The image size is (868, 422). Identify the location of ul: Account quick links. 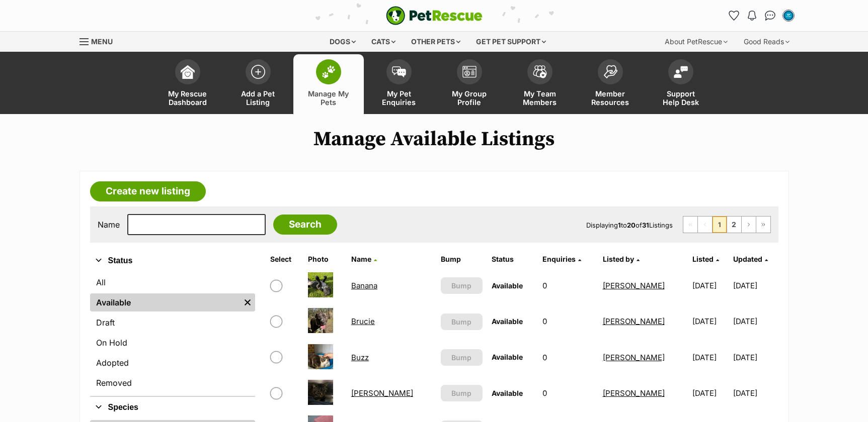
(761, 16).